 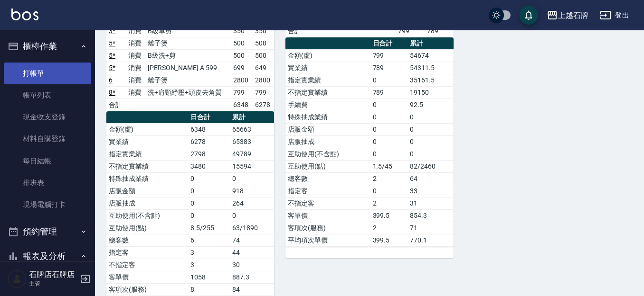 What do you see at coordinates (241, 105) in the screenshot?
I see `td: 6348` at bounding box center [241, 105].